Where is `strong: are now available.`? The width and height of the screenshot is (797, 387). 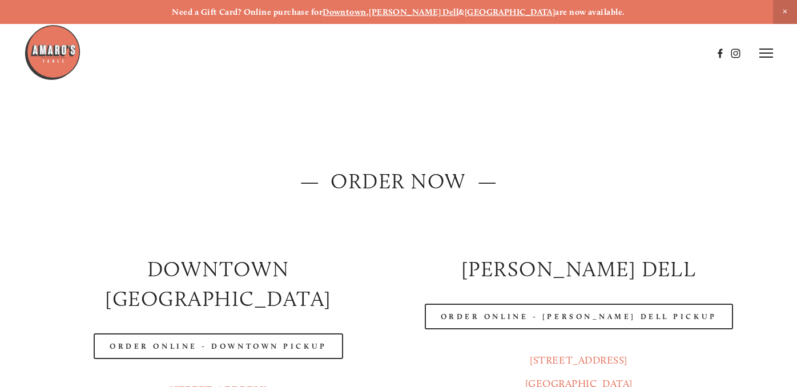 strong: are now available. is located at coordinates (590, 12).